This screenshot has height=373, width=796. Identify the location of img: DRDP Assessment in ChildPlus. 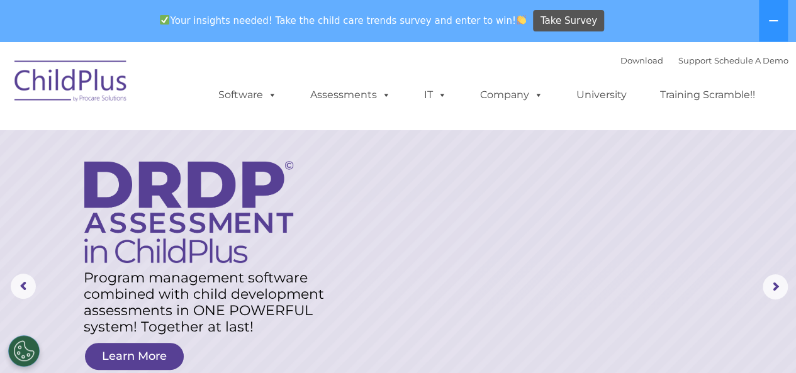
(189, 212).